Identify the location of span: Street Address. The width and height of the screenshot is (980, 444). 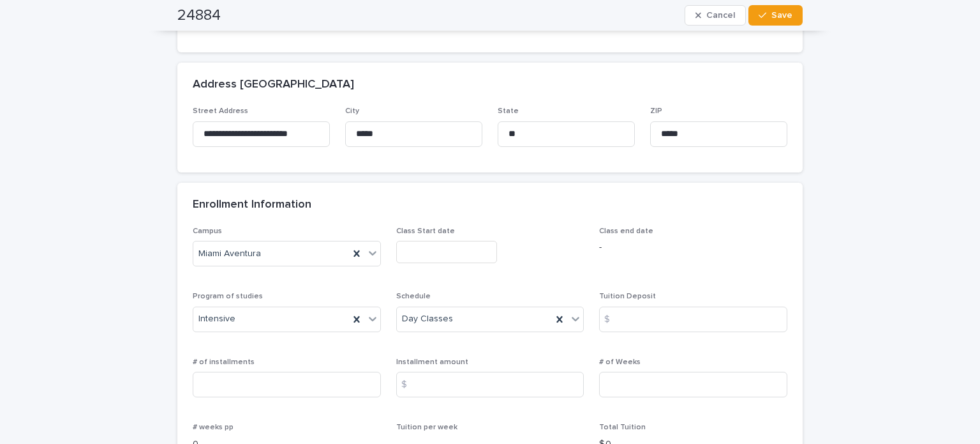
(220, 111).